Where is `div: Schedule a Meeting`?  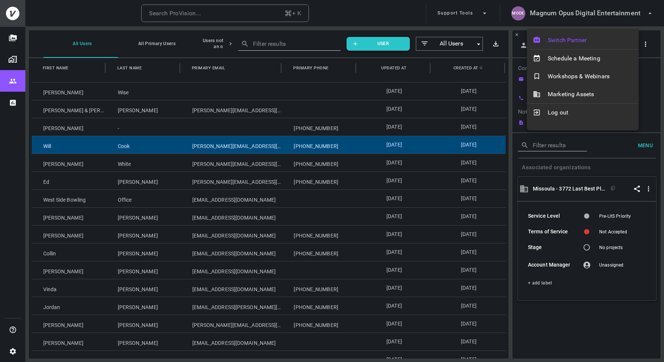
div: Schedule a Meeting is located at coordinates (582, 58).